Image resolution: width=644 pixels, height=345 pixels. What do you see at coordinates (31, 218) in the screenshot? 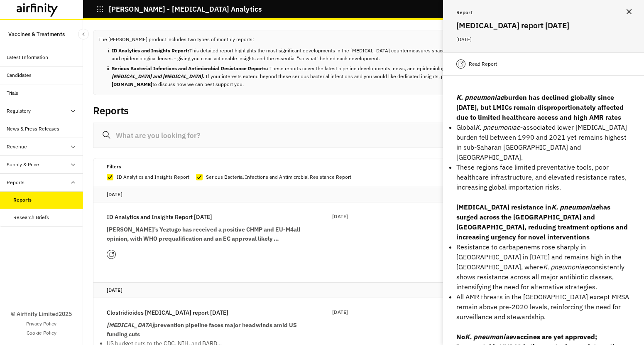
I see `div: Research Briefs` at bounding box center [31, 218].